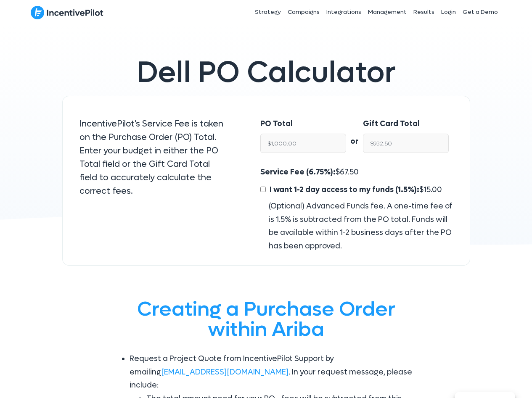  What do you see at coordinates (344, 190) in the screenshot?
I see `span: I want 1-2 day access to my funds (1.5%):` at bounding box center [344, 190].